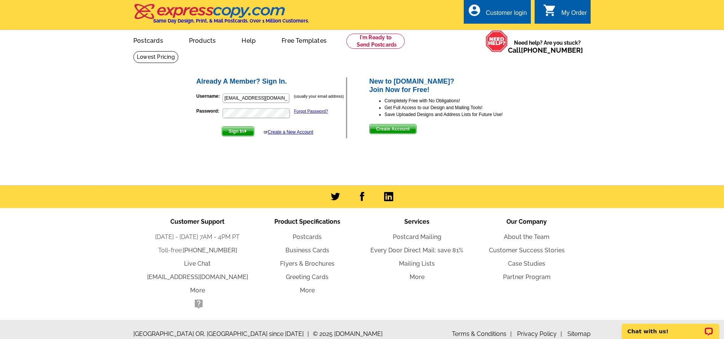 This screenshot has height=339, width=724. Describe the element at coordinates (246, 131) in the screenshot. I see `img: button-next-arrow-white.png` at that location.